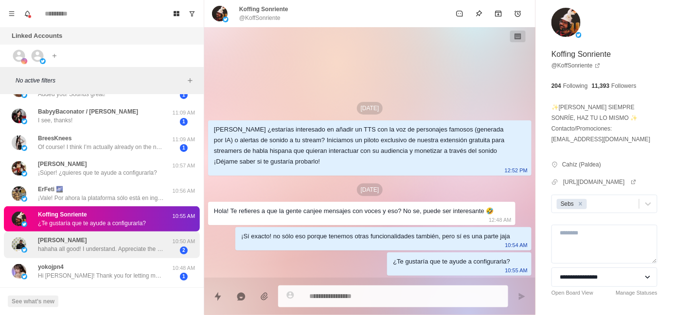 Image resolution: width=673 pixels, height=315 pixels. Describe the element at coordinates (375, 237) in the screenshot. I see `div: ¡Sí exacto! no sólo eso porque tenemos otras funcionalidades también, pero sí es una parte jaja` at that location.